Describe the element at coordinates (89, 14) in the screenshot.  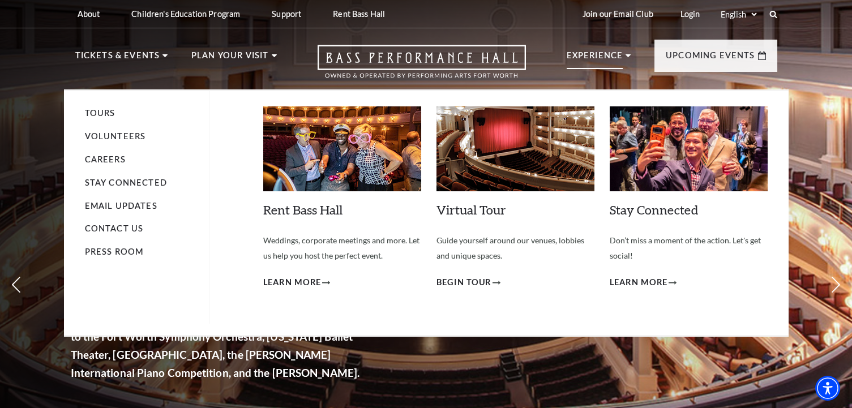
I see `p: About` at that location.